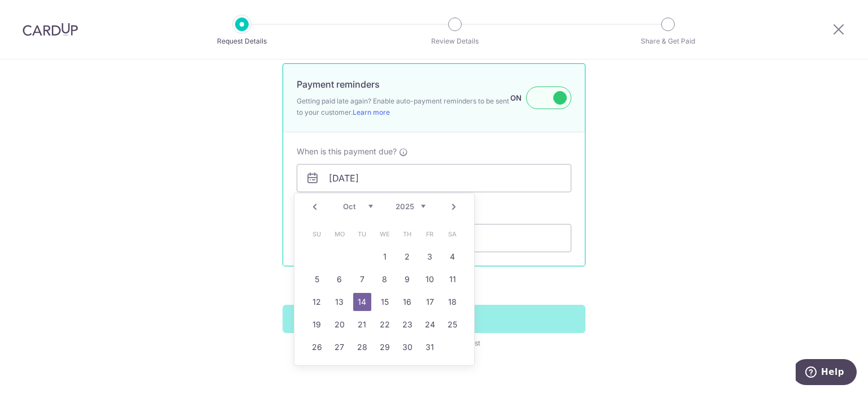  Describe the element at coordinates (408, 234) in the screenshot. I see `span: Thursday` at that location.